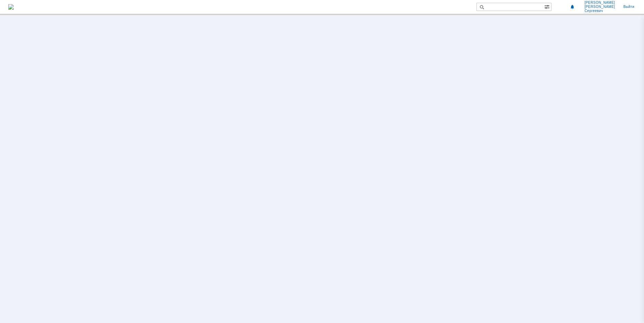 Image resolution: width=644 pixels, height=323 pixels. Describe the element at coordinates (599, 11) in the screenshot. I see `span: Сергеевич` at that location.